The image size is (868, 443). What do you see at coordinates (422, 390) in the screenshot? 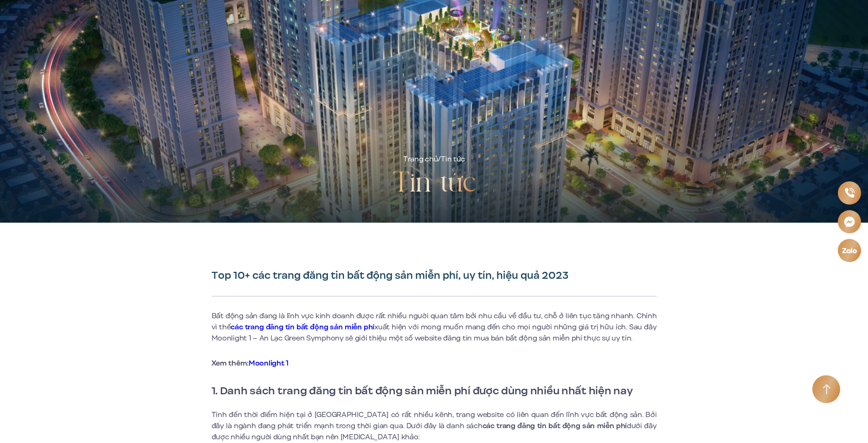
I see `strong: 1. Danh sách trang đăng tin bất động sản miễn phí được dùng nhiều nhất hiện nay` at bounding box center [422, 390].